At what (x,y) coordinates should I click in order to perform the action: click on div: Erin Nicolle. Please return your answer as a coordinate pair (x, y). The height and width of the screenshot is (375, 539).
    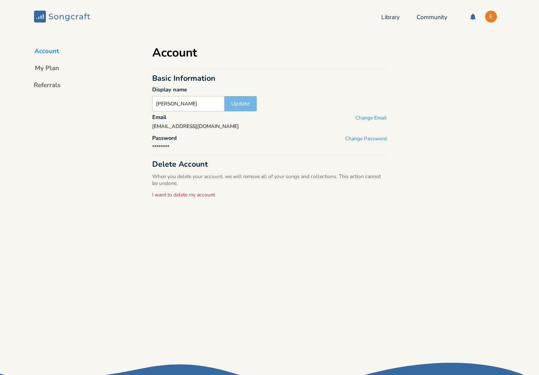
    Looking at the image, I should click on (491, 17).